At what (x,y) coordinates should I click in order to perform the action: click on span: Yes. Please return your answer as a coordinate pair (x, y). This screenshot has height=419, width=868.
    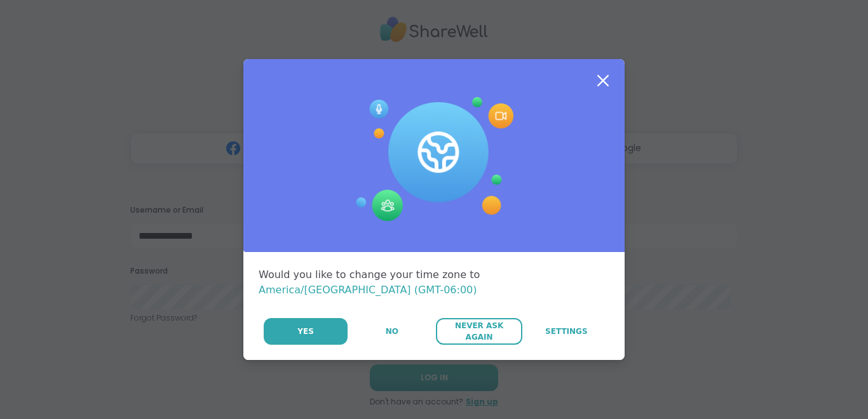
    Looking at the image, I should click on (306, 332).